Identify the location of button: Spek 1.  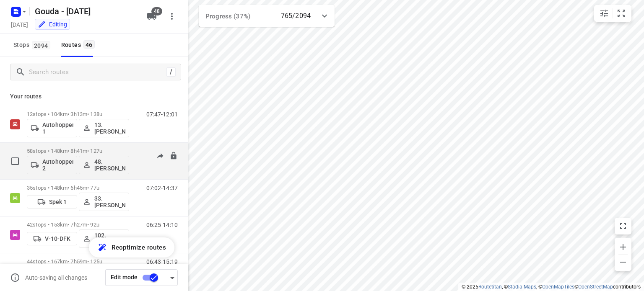
(52, 202).